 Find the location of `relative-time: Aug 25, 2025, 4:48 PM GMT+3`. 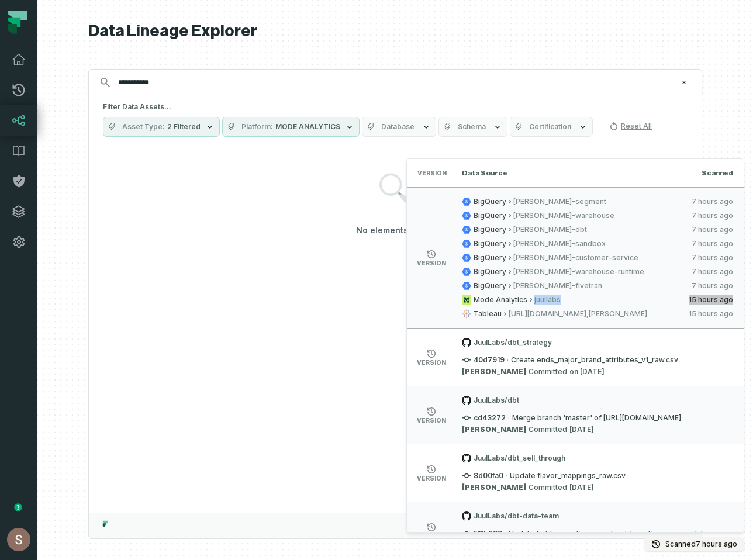

relative-time: Aug 25, 2025, 4:48 PM GMT+3 is located at coordinates (582, 487).